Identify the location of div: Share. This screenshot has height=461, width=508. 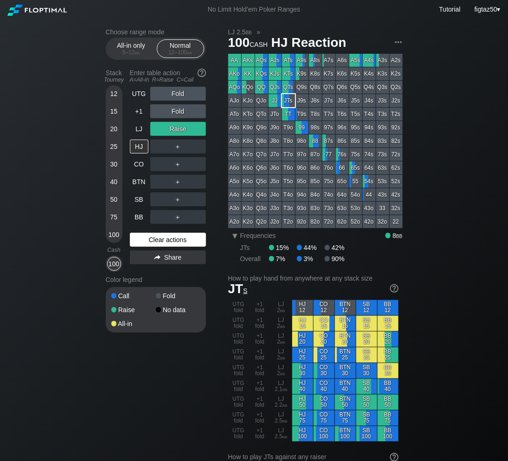
(168, 258).